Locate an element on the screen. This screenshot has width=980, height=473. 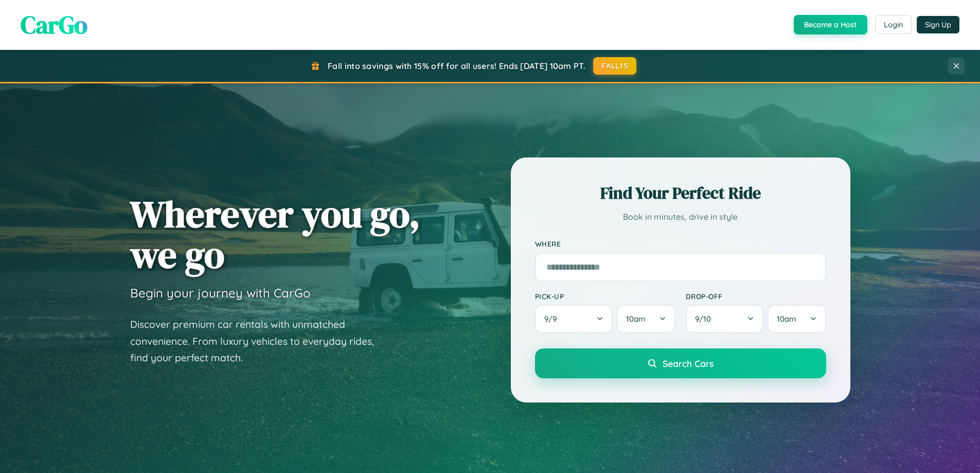
label: Where is located at coordinates (681, 244).